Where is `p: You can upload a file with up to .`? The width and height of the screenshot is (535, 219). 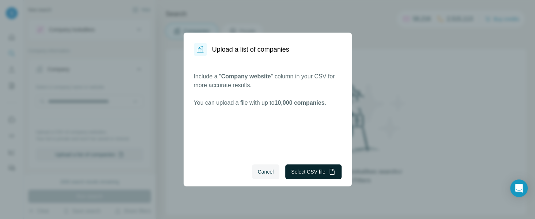
p: You can upload a file with up to . is located at coordinates (268, 103).